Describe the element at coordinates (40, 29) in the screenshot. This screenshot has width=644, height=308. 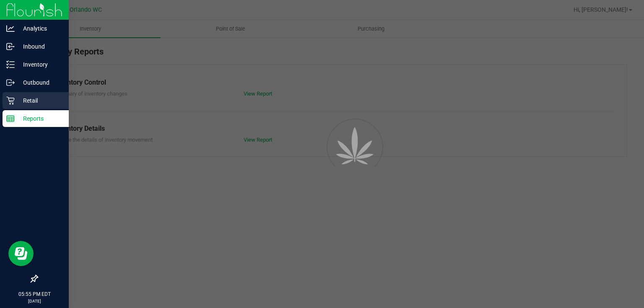
I see `p: Analytics` at that location.